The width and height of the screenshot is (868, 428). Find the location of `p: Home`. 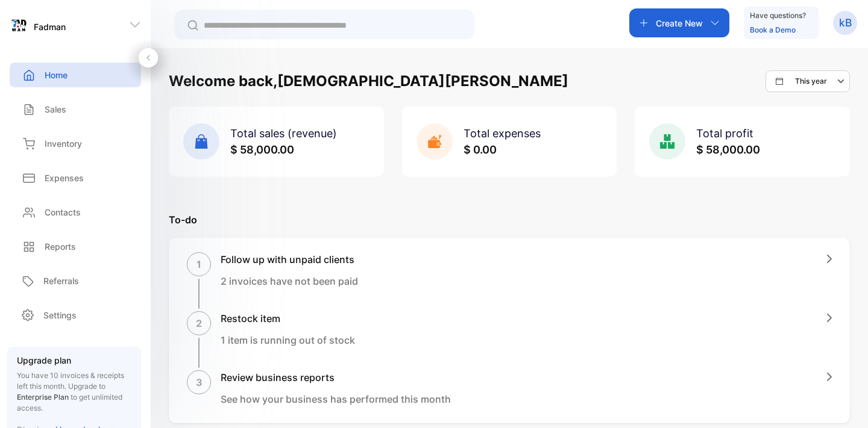

p: Home is located at coordinates (56, 75).